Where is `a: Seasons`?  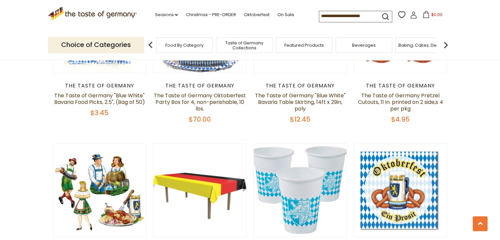
a: Seasons is located at coordinates (166, 15).